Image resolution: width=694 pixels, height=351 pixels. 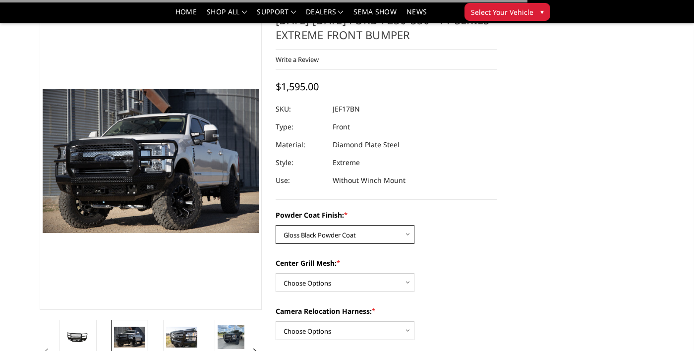 What do you see at coordinates (346, 109) in the screenshot?
I see `dd: JEF17BN` at bounding box center [346, 109].